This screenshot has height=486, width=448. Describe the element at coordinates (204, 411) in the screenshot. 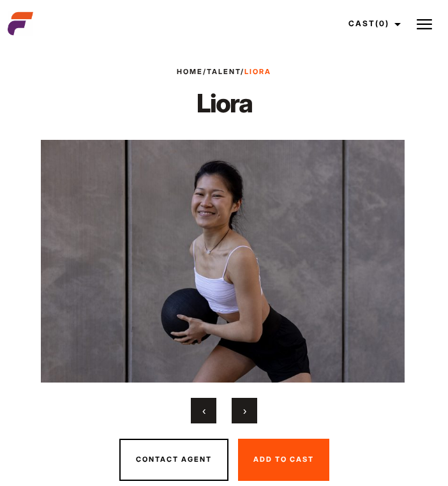

I see `span: Previous` at that location.